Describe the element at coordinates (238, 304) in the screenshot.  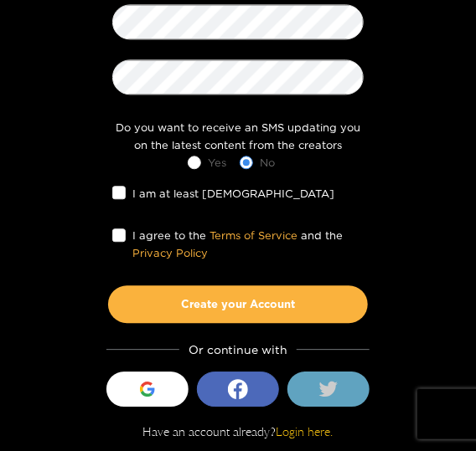
I see `button: Create your Account` at that location.